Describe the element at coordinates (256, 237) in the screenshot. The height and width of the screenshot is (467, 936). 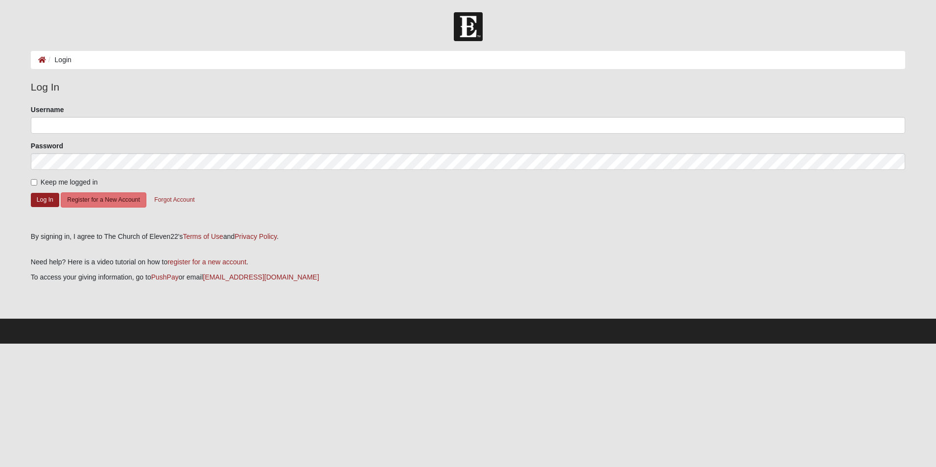
I see `a: Privacy Policy` at that location.